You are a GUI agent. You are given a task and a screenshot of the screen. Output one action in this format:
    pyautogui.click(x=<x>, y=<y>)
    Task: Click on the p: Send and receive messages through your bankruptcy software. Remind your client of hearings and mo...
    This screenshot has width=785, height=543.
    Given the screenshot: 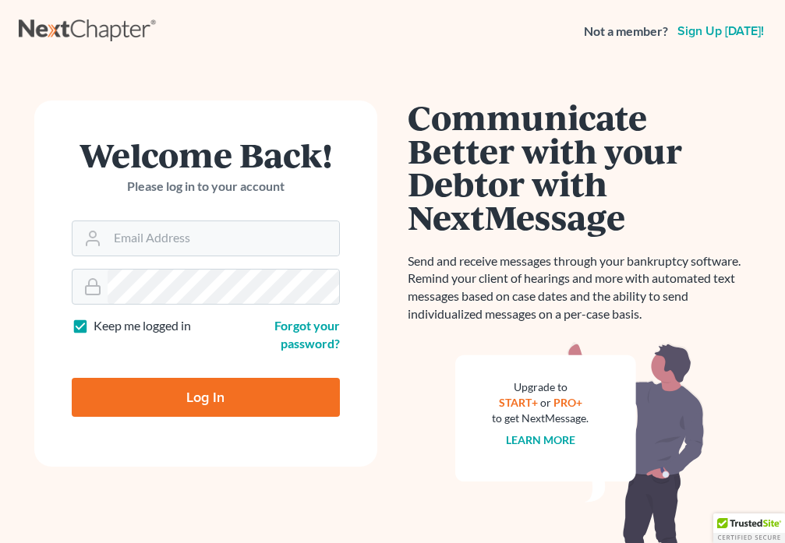 What is the action you would take?
    pyautogui.click(x=580, y=287)
    